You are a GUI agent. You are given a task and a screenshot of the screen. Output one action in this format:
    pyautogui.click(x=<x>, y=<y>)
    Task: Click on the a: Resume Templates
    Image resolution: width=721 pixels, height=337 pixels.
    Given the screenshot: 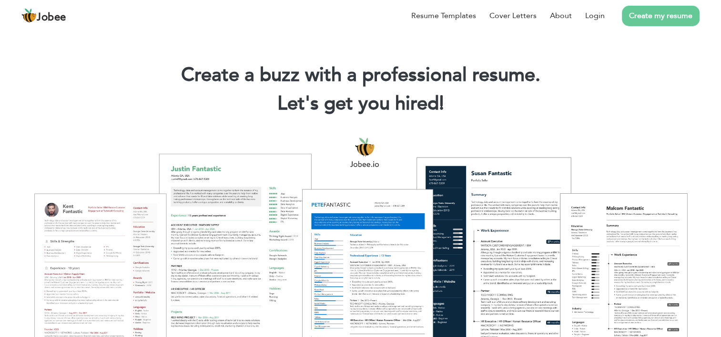 What is the action you would take?
    pyautogui.click(x=444, y=16)
    